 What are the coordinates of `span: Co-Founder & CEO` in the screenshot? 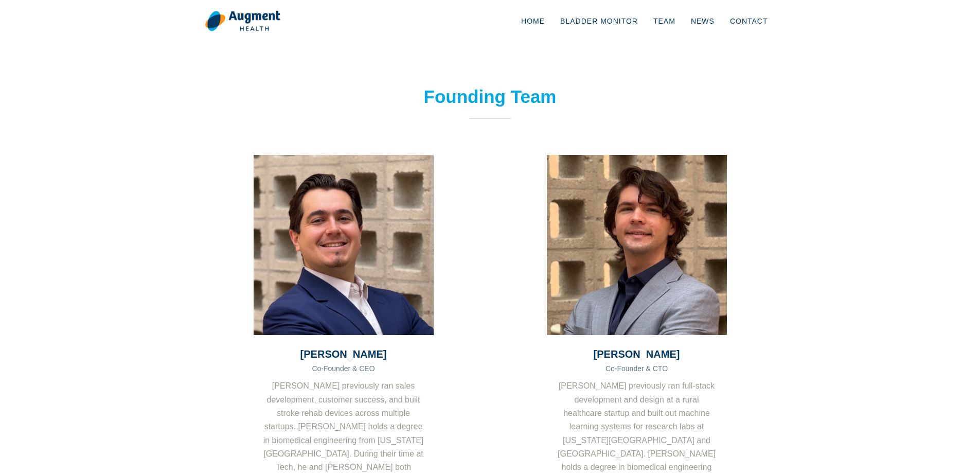 It's located at (343, 369).